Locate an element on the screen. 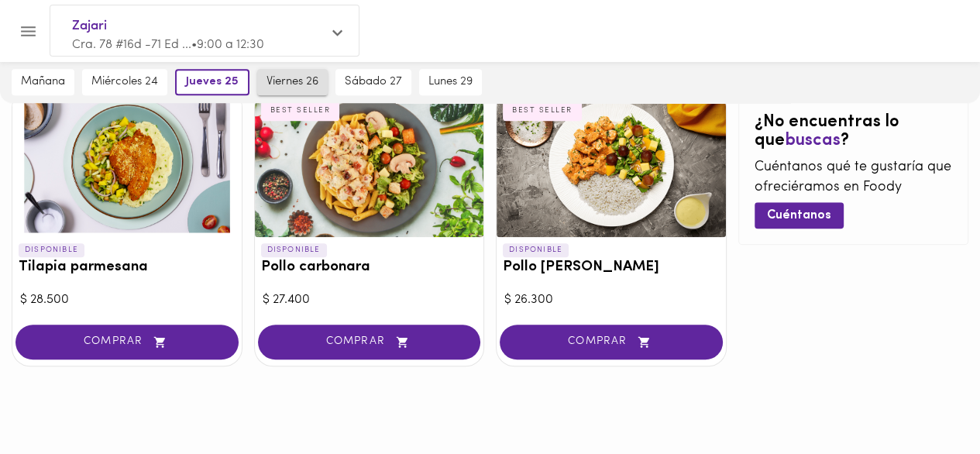 The image size is (980, 454). button: mañana is located at coordinates (43, 82).